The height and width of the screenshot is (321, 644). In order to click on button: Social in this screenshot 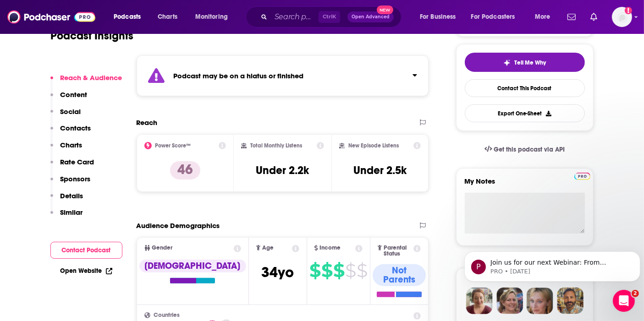, I will do `click(66, 115)`.